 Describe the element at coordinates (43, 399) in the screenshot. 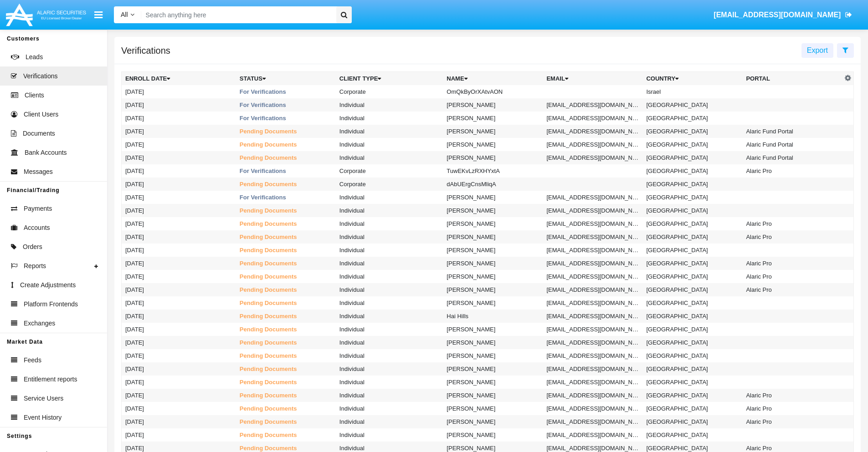

I see `span: Service Users` at that location.